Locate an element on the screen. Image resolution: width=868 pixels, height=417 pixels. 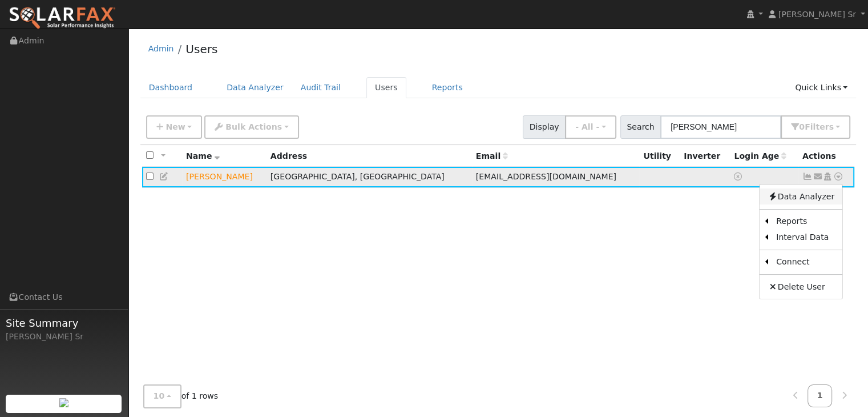
div: Utility is located at coordinates (659, 156).